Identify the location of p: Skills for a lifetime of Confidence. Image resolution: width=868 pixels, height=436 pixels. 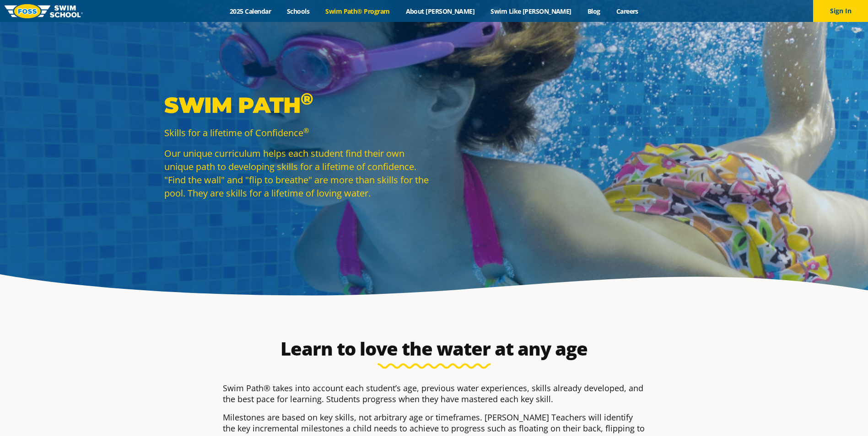
(297, 133).